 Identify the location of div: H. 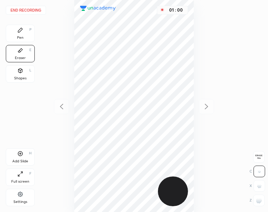
(30, 153).